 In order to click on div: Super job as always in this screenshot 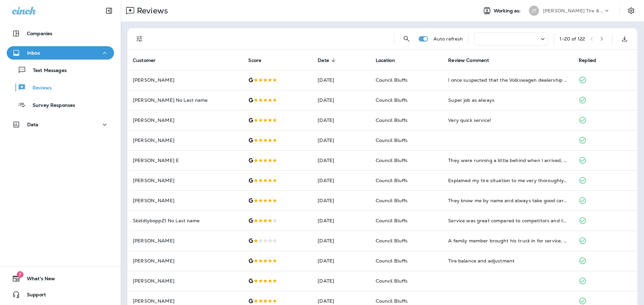, I will do `click(508, 100)`.